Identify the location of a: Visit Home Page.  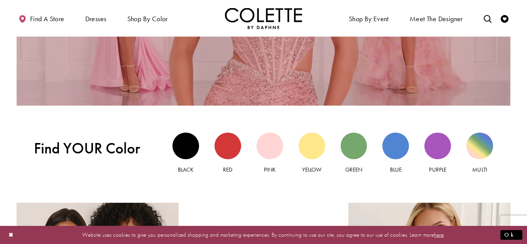
(263, 18).